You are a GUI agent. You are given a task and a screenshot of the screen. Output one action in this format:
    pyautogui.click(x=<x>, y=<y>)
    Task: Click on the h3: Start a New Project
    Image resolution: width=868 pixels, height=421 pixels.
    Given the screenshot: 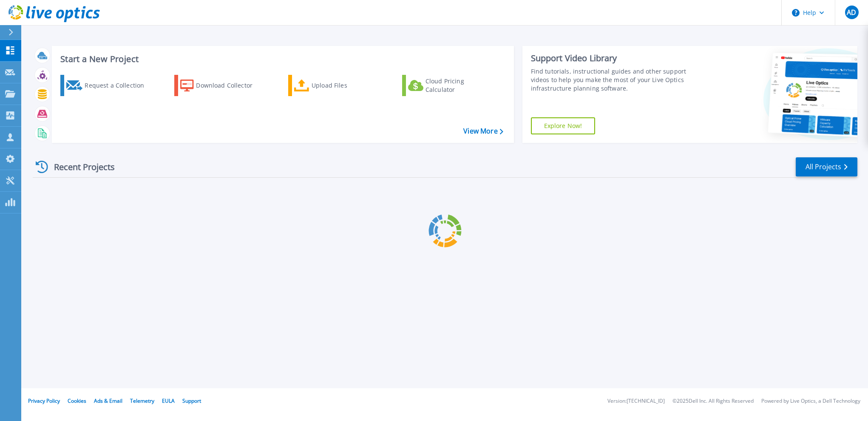 What is the action you would take?
    pyautogui.click(x=282, y=59)
    